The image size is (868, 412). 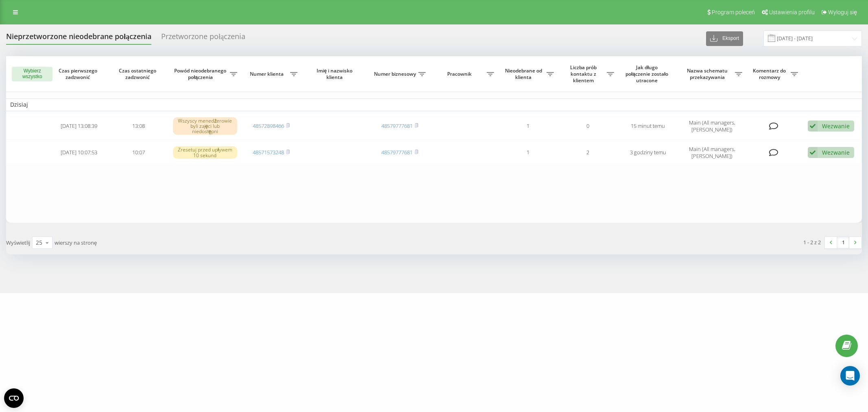 What do you see at coordinates (434, 105) in the screenshot?
I see `td: Dzisiaj` at bounding box center [434, 105].